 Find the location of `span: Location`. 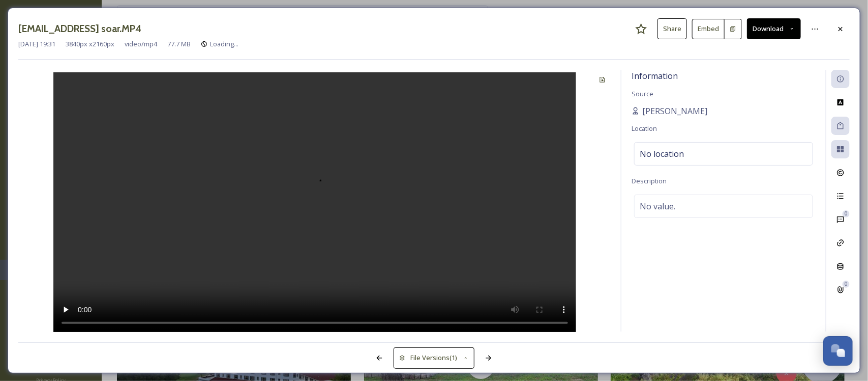

span: Location is located at coordinates (644, 128).